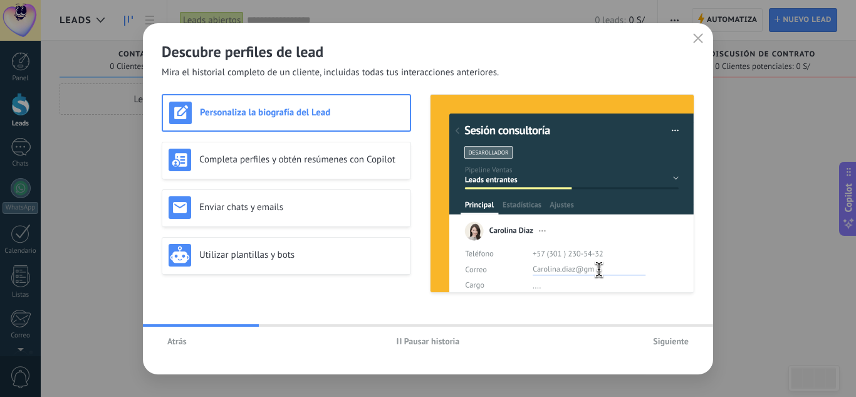  What do you see at coordinates (301, 207) in the screenshot?
I see `h3: Enviar chats y emails` at bounding box center [301, 207].